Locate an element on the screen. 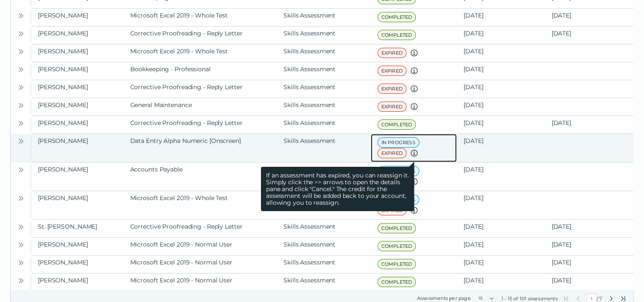 The width and height of the screenshot is (644, 302). label: Assessments per page is located at coordinates (444, 298).